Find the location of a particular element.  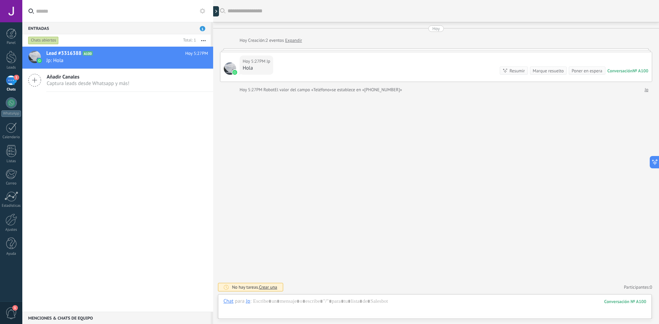

div: Correo is located at coordinates (11, 184).